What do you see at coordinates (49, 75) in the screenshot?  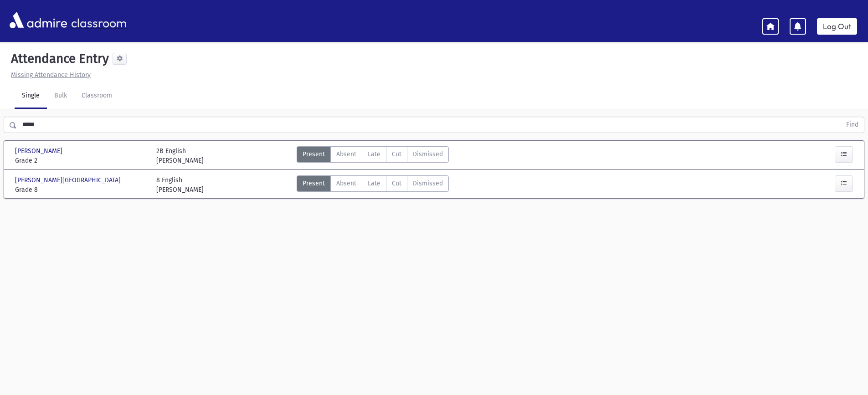 I see `a: Missing Attendance History` at bounding box center [49, 75].